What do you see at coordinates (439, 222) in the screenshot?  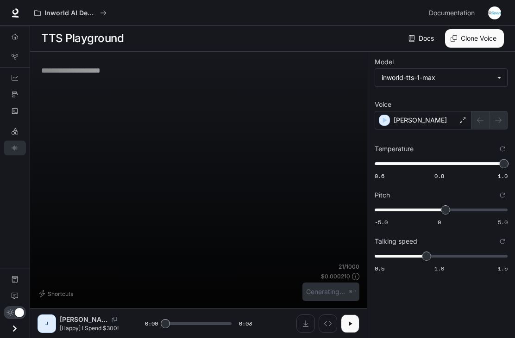 I see `span: 0` at bounding box center [439, 222].